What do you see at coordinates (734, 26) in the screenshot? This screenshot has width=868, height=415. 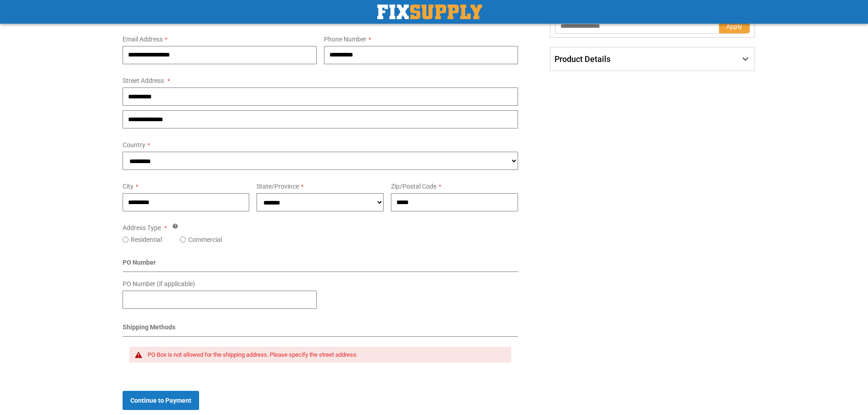 I see `span: Apply` at bounding box center [734, 26].